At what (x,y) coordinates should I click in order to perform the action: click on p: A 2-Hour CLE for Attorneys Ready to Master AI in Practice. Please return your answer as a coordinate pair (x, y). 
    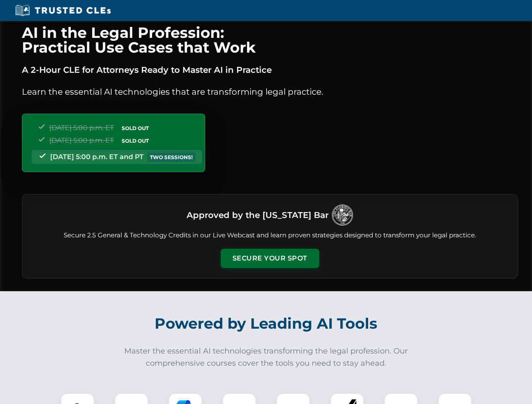
    Looking at the image, I should click on (270, 70).